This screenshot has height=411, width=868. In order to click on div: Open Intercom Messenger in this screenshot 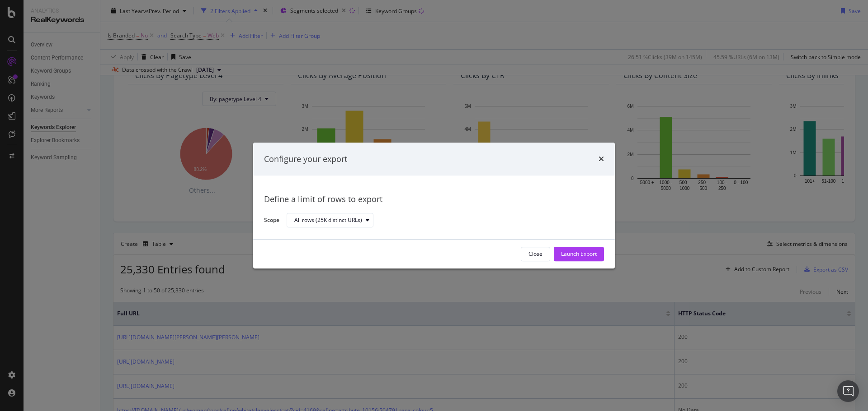, I will do `click(848, 392)`.